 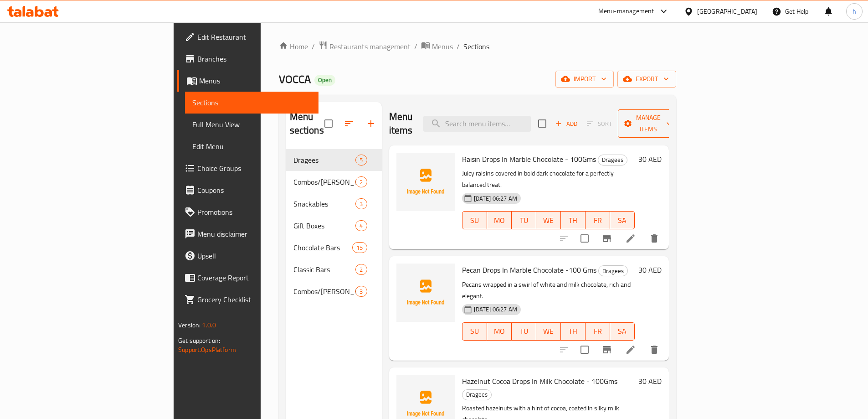 I want to click on a: Grocery Checklist, so click(x=248, y=300).